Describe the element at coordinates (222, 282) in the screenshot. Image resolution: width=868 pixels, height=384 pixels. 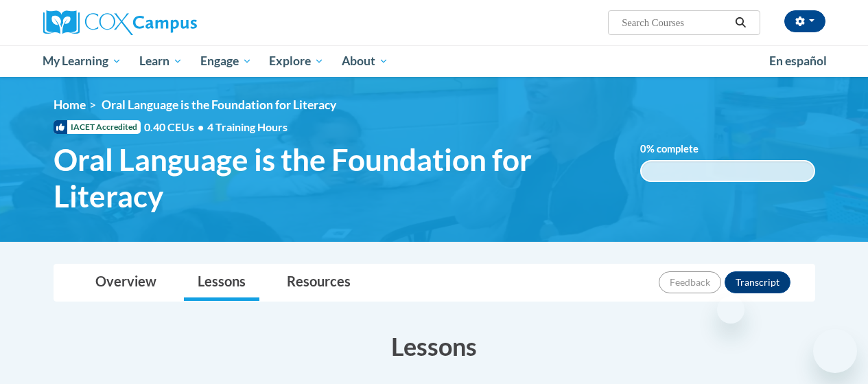
I see `a: Lessons` at that location.